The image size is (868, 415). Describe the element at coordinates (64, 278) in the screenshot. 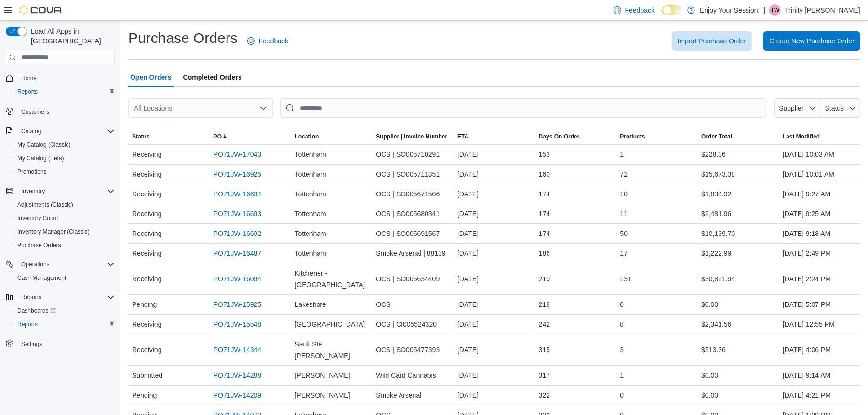

I see `button: Cash Management` at that location.